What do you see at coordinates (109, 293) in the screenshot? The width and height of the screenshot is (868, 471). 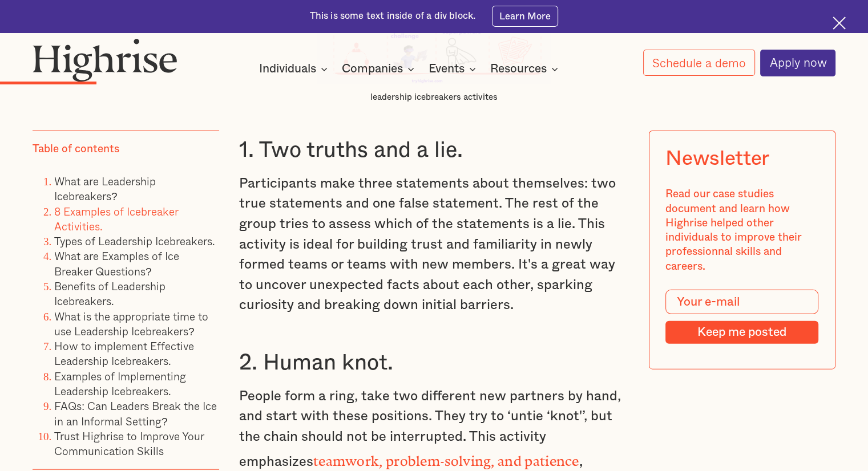 I see `a: Benefits of Leadership Icebreakers.` at bounding box center [109, 293].